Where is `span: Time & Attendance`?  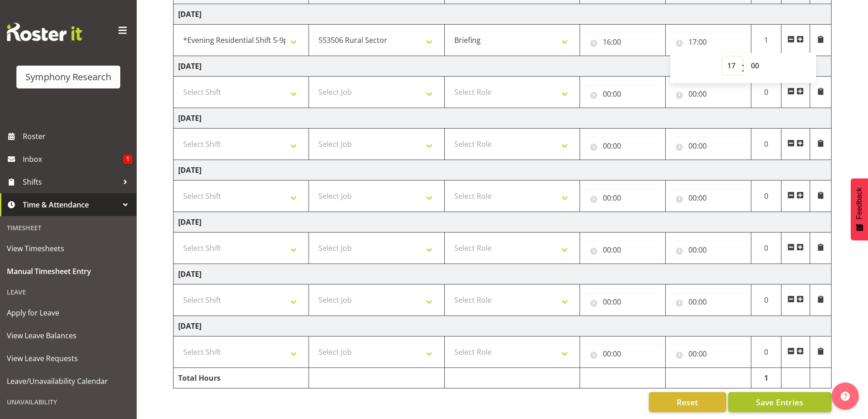 span: Time & Attendance is located at coordinates (71, 205).